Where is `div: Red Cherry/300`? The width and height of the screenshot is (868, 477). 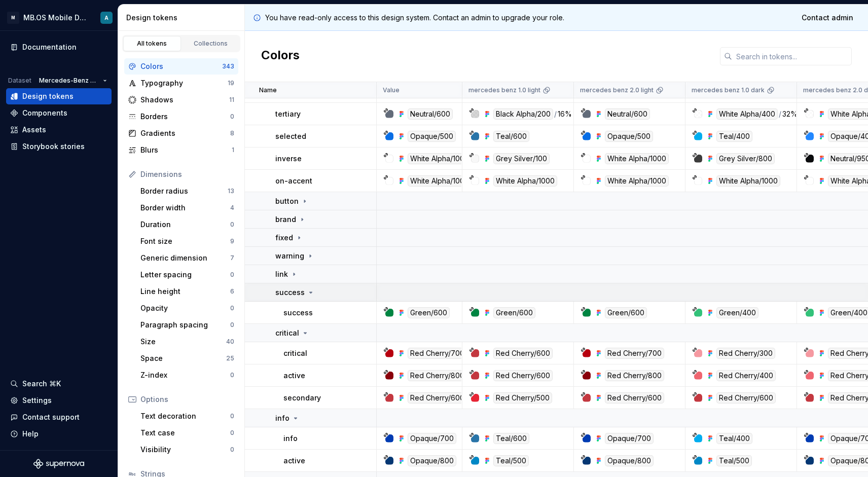 div: Red Cherry/300 is located at coordinates (746, 354).